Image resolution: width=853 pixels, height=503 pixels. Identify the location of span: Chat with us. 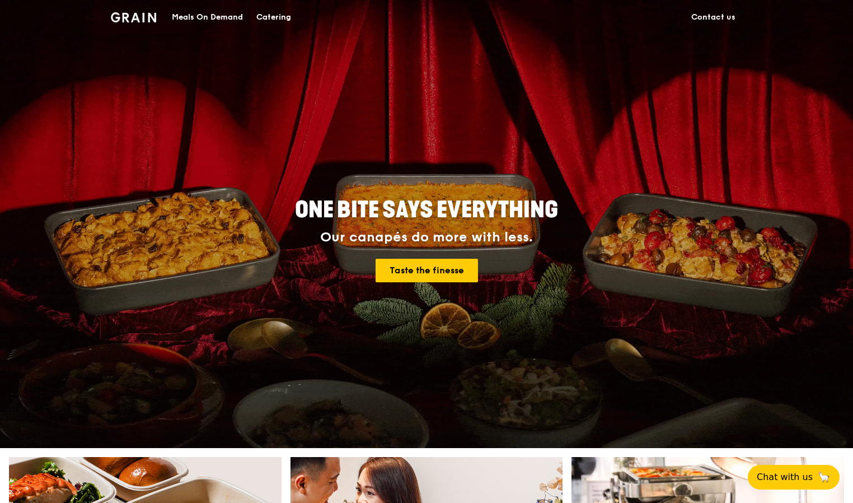
(785, 477).